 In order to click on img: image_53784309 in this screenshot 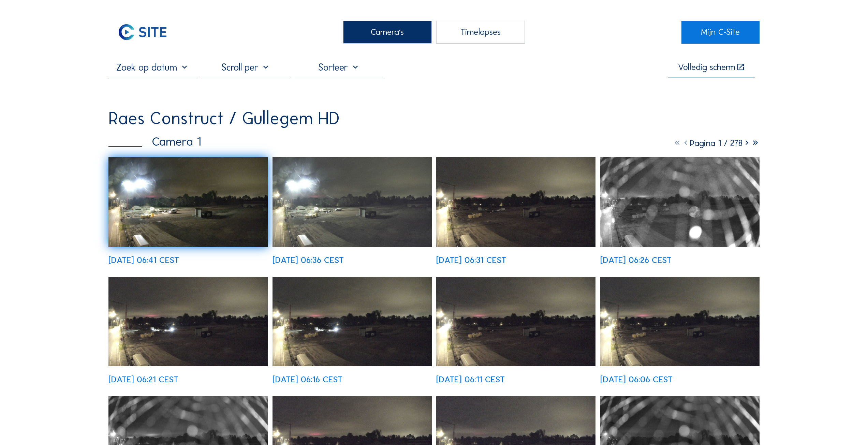, I will do `click(515, 202)`.